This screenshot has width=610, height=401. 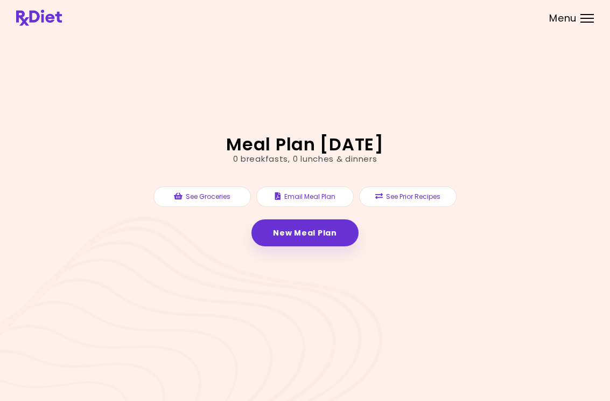 What do you see at coordinates (563, 18) in the screenshot?
I see `span: Menu` at bounding box center [563, 18].